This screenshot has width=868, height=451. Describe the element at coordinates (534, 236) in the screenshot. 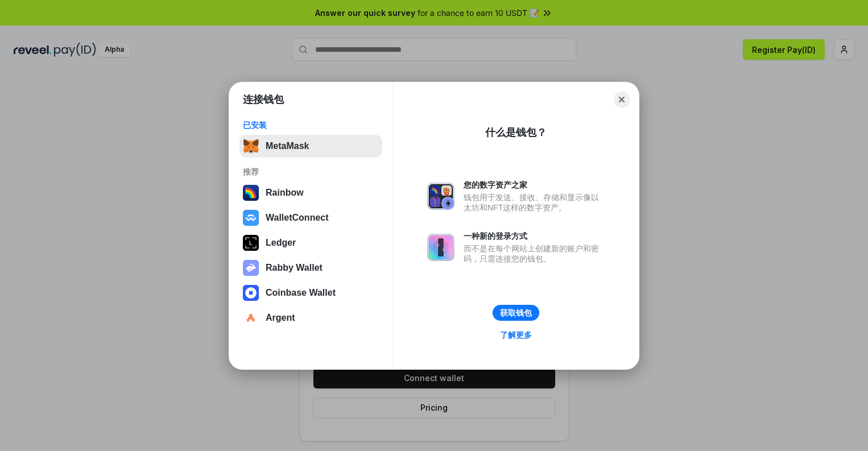

I see `div: 一种新的登录方式` at that location.